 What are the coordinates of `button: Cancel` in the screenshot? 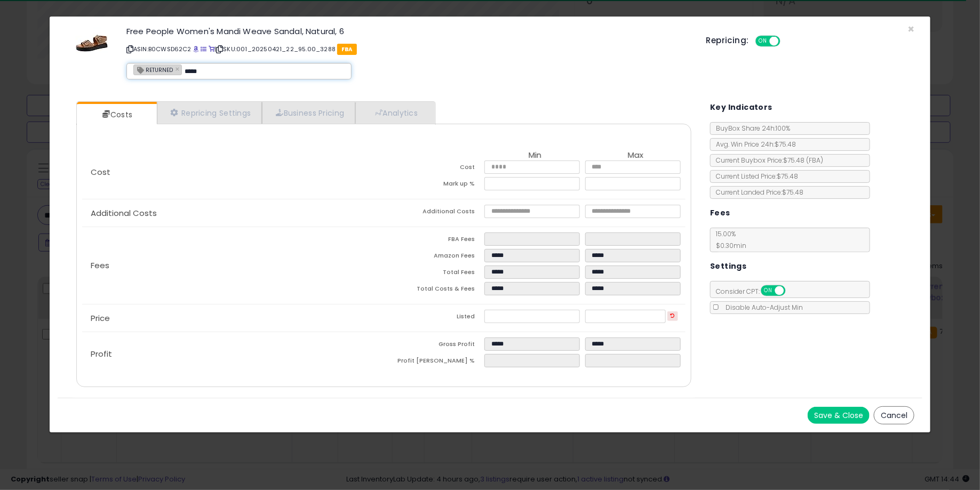 It's located at (894, 415).